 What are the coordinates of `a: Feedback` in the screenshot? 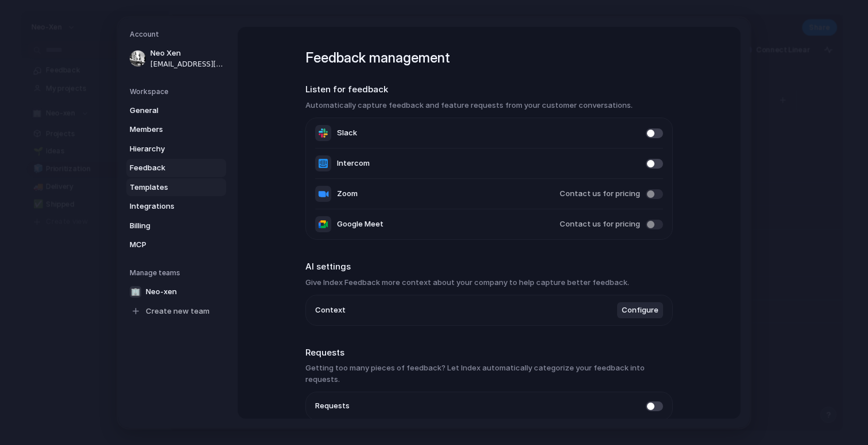 It's located at (176, 168).